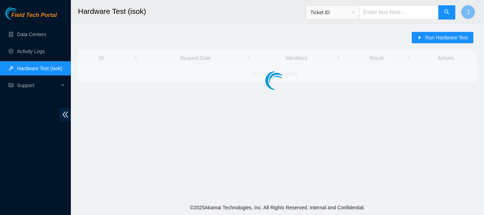 The image size is (484, 215). Describe the element at coordinates (420, 38) in the screenshot. I see `span: caret-right` at that location.